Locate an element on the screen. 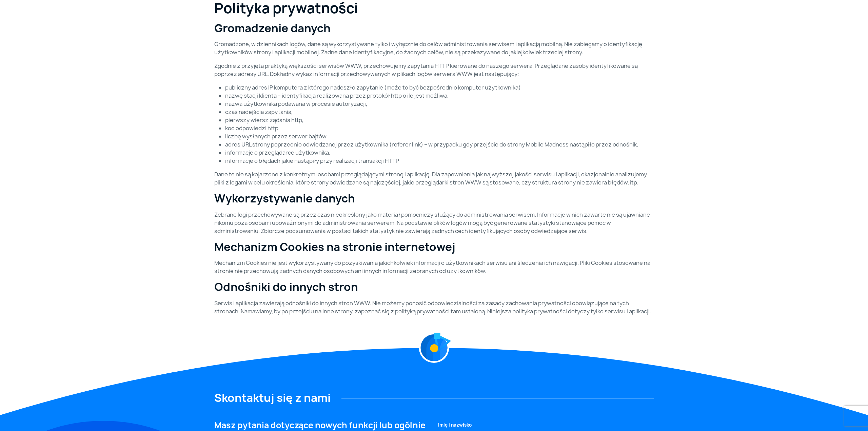  li: informacje o przeglądarce użytkownika. is located at coordinates (440, 153).